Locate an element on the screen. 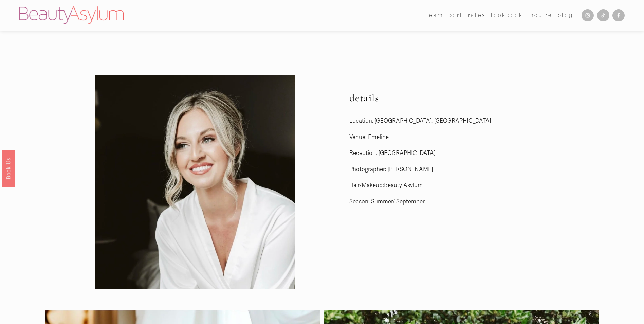 This screenshot has height=324, width=644. p: Season: Summer/ September is located at coordinates (436, 202).